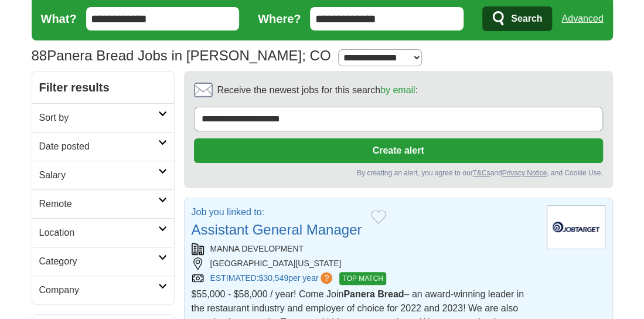  What do you see at coordinates (103, 204) in the screenshot?
I see `a: Remote` at bounding box center [103, 204].